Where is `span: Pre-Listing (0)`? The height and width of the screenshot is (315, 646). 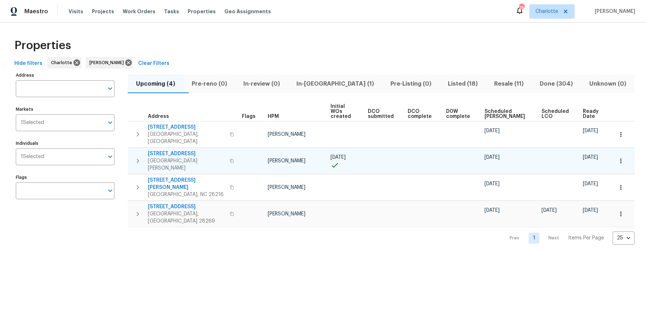 span: Pre-Listing (0) is located at coordinates (411, 84).